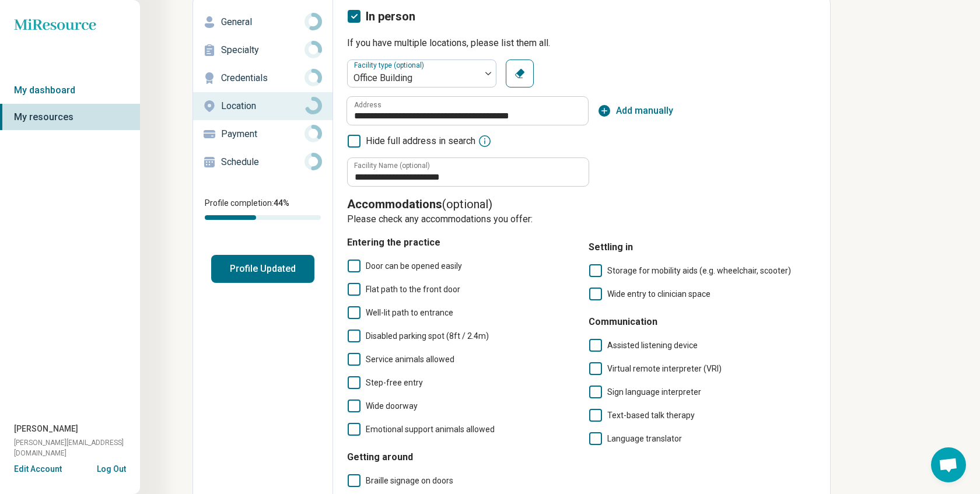 The image size is (980, 494). I want to click on span: 44 %, so click(281, 203).